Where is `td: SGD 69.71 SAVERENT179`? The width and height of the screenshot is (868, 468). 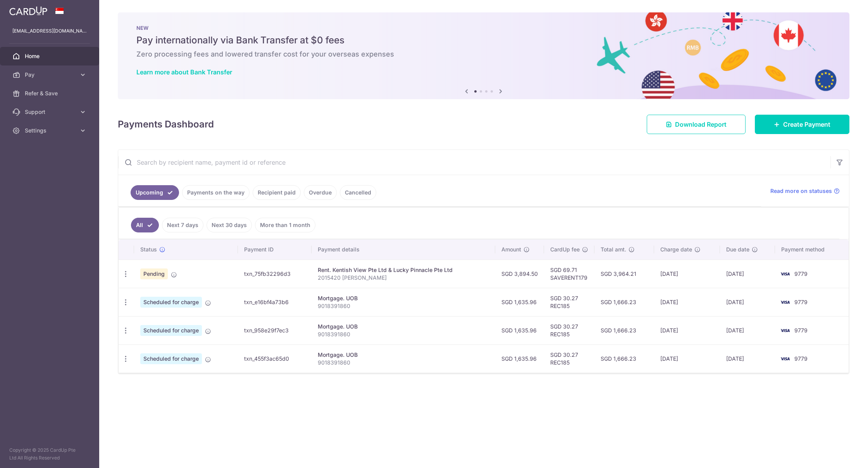
td: SGD 69.71 SAVERENT179 is located at coordinates (569, 274).